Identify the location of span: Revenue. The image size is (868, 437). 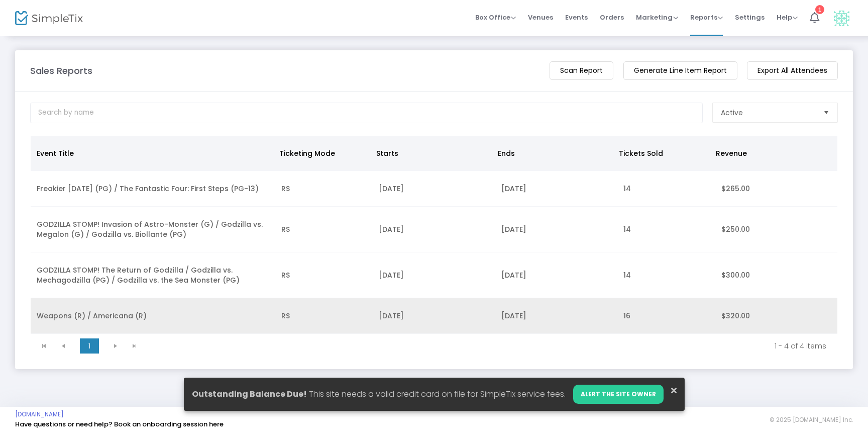
(732, 153).